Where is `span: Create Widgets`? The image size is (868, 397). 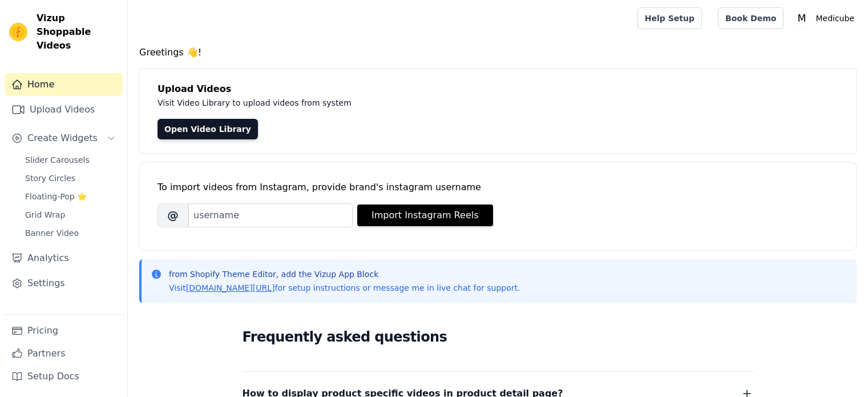 span: Create Widgets is located at coordinates (62, 138).